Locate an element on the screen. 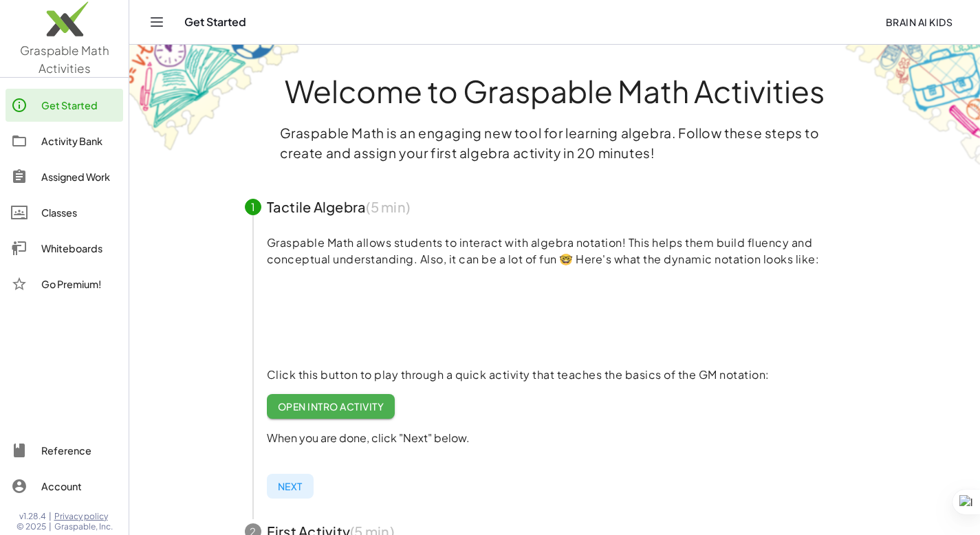  div: Classes is located at coordinates (79, 213).